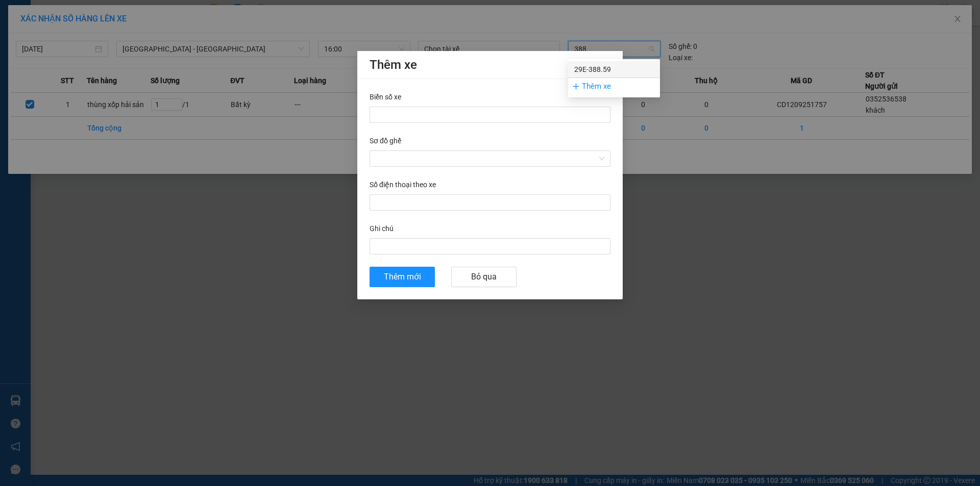 The height and width of the screenshot is (486, 980). I want to click on button: Close, so click(608, 65).